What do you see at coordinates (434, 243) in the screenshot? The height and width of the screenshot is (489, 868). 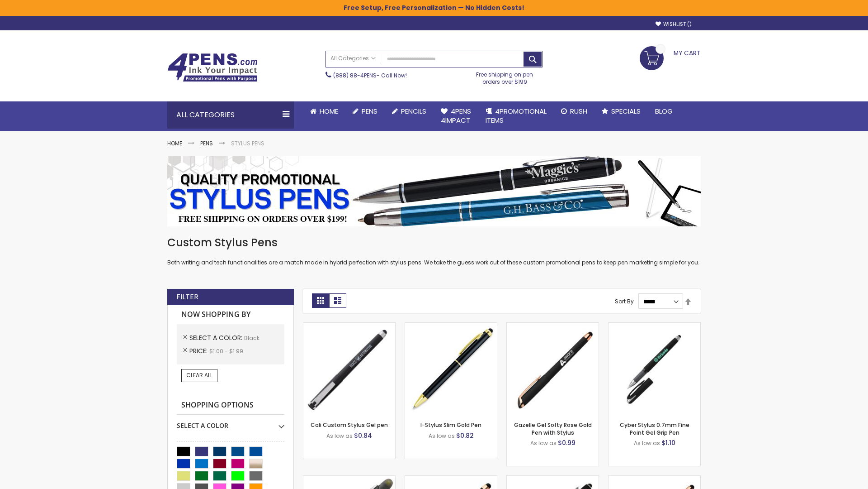 I see `h1: Custom Stylus Pens` at bounding box center [434, 243].